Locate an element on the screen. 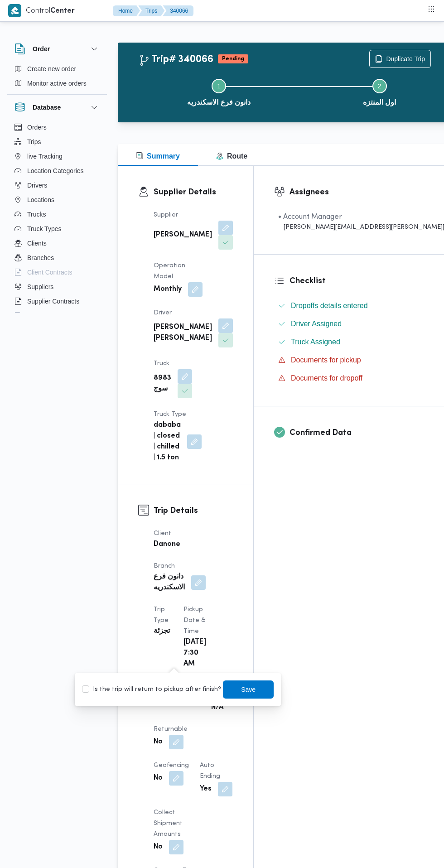 Image resolution: width=444 pixels, height=868 pixels. button: Truck Types is located at coordinates (57, 229).